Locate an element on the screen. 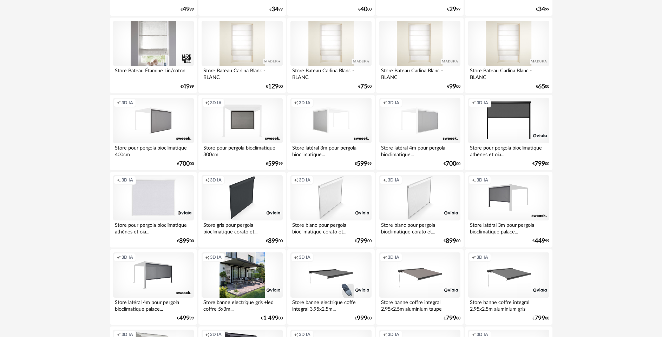 This screenshot has width=662, height=337. a: Creation icon 3D IA Store pour pergola bioclimatique 400cm €70000 is located at coordinates (153, 133).